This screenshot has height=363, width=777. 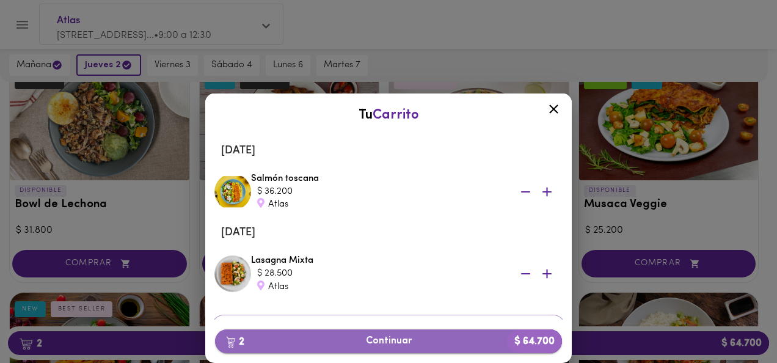 I want to click on div: $ 36.200, so click(x=379, y=191).